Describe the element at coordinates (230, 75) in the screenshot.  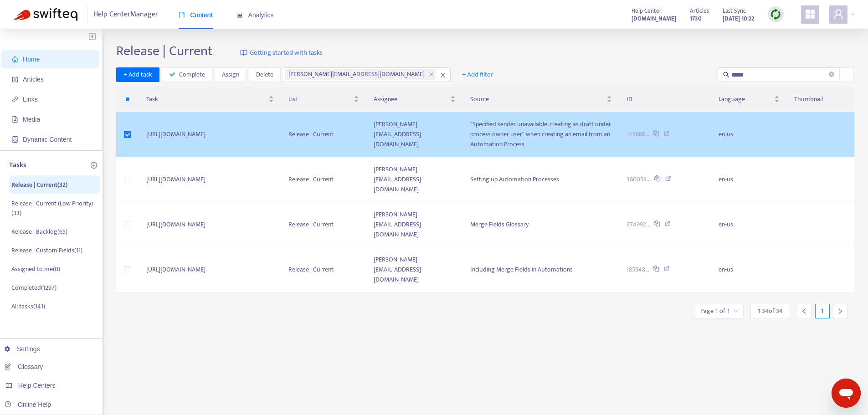
I see `span: Assign` at that location.